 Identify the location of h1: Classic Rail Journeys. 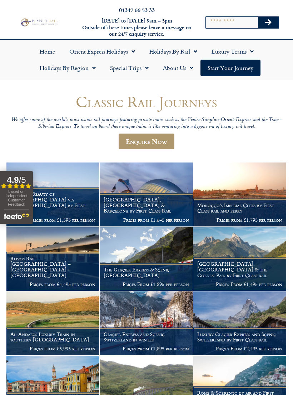
(147, 102).